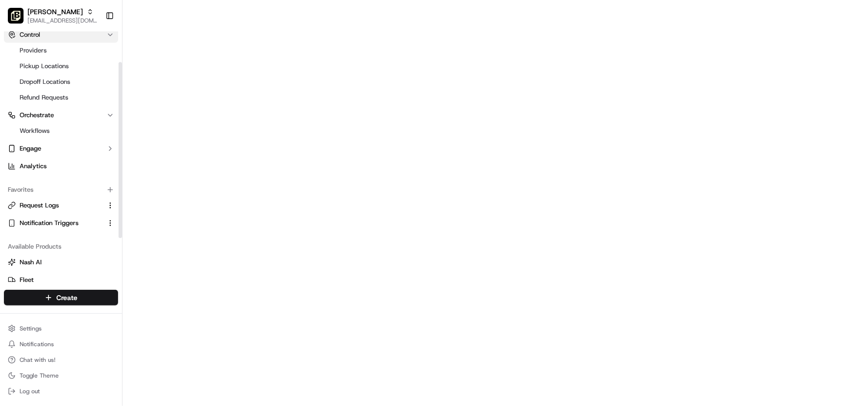 The height and width of the screenshot is (406, 855). Describe the element at coordinates (18, 177) in the screenshot. I see `img: Masood Aslam` at that location.